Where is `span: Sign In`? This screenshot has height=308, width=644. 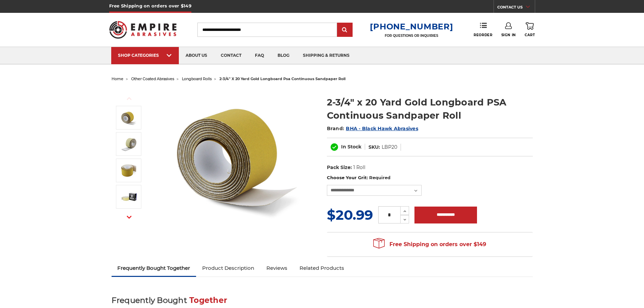 span: Sign In is located at coordinates (508, 35).